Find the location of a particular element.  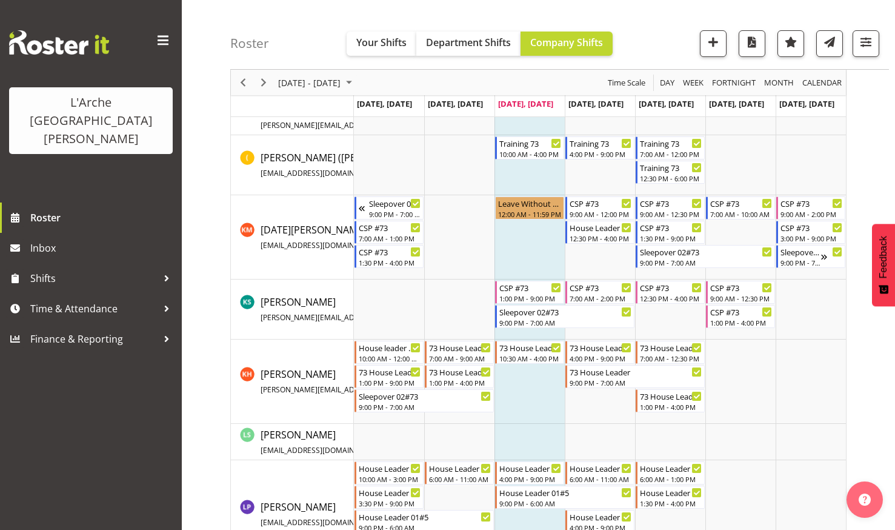

div: 1:30 PM - 4:00 PM is located at coordinates (390, 263).